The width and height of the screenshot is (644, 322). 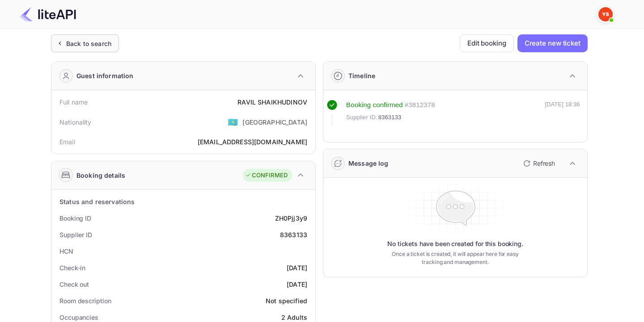 I want to click on div: Booking details, so click(x=100, y=175).